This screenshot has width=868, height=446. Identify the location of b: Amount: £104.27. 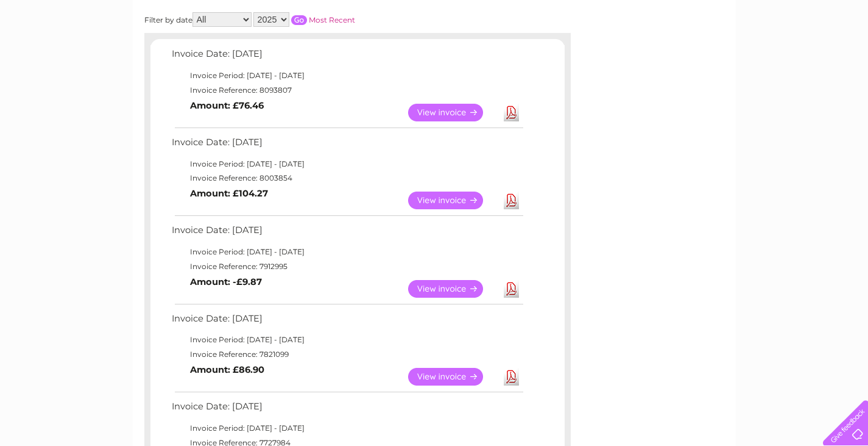
(229, 194).